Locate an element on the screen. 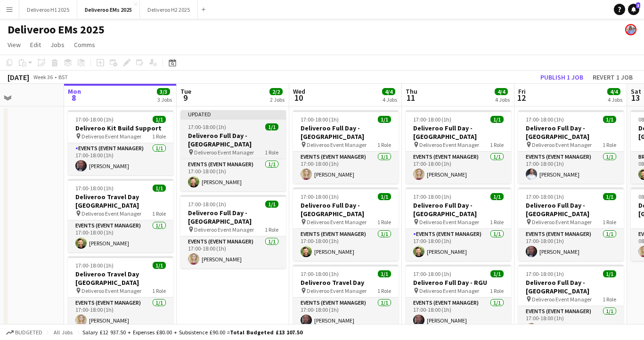  span: 2/2 is located at coordinates (276, 91).